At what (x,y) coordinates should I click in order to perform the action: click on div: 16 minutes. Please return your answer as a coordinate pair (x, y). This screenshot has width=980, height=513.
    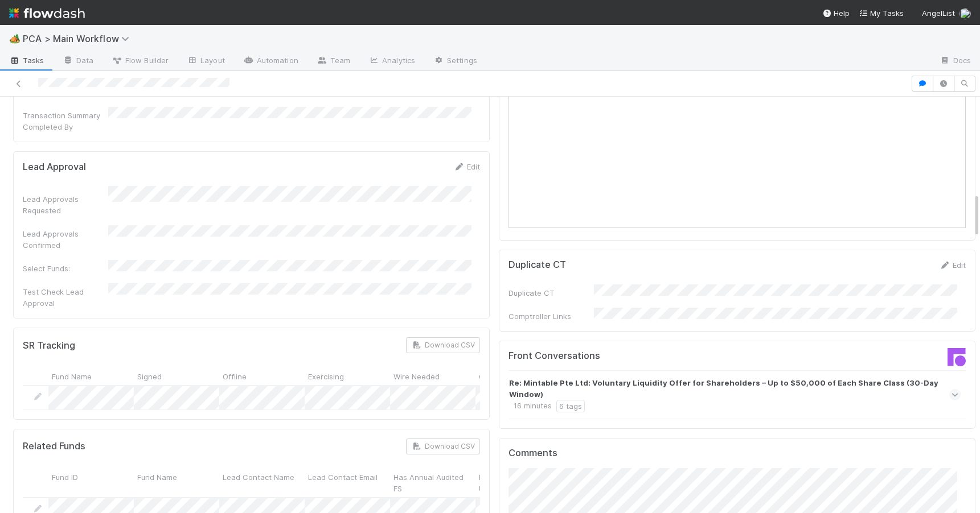
    Looking at the image, I should click on (533, 406).